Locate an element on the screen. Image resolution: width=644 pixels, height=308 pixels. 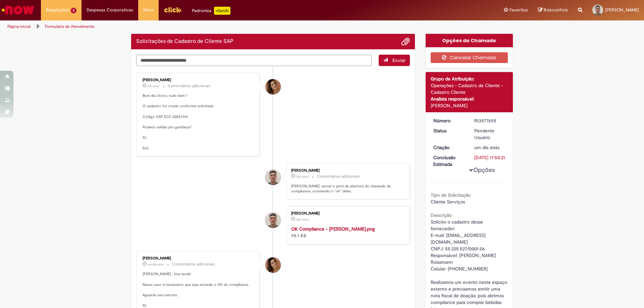
h2: Solicitações de Cadastro de Cliente SAP Histórico de tíquete is located at coordinates (185, 41).